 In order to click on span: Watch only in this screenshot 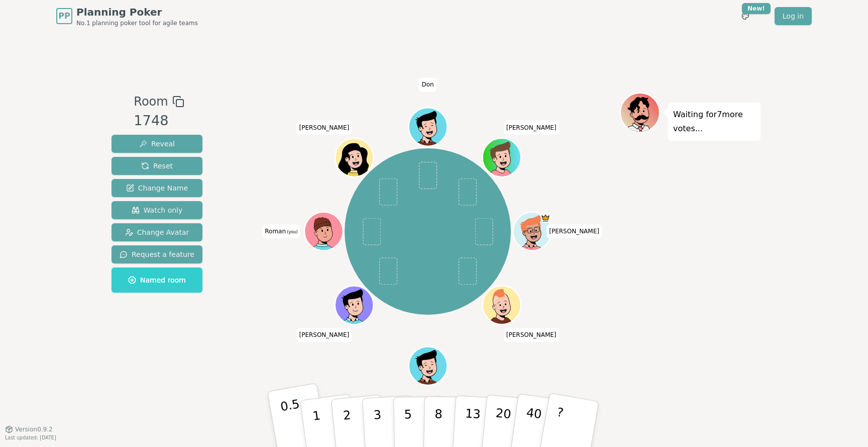, I will do `click(157, 210)`.